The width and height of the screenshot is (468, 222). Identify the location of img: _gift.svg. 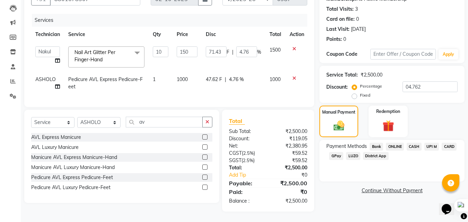
(388, 126).